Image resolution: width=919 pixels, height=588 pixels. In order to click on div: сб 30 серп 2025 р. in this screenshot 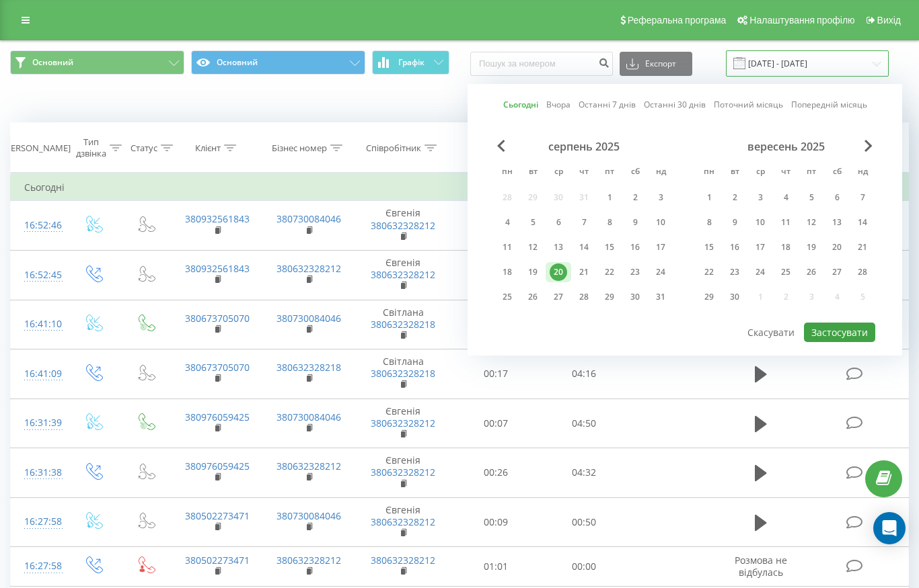, I will do `click(635, 297)`.